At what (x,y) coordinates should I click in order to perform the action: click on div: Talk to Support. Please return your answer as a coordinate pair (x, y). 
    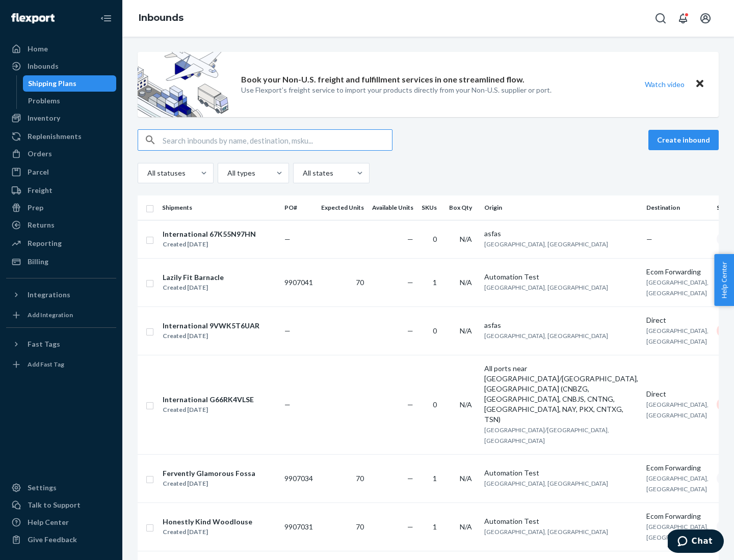
    Looking at the image, I should click on (54, 505).